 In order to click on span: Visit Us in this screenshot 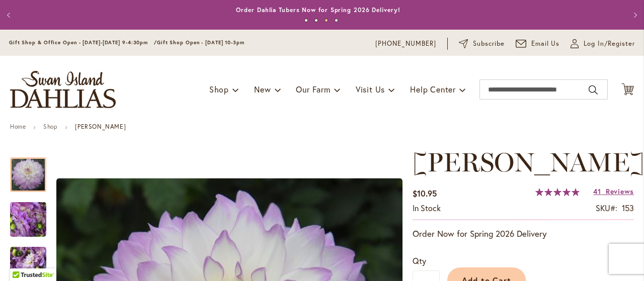, I will do `click(370, 89)`.